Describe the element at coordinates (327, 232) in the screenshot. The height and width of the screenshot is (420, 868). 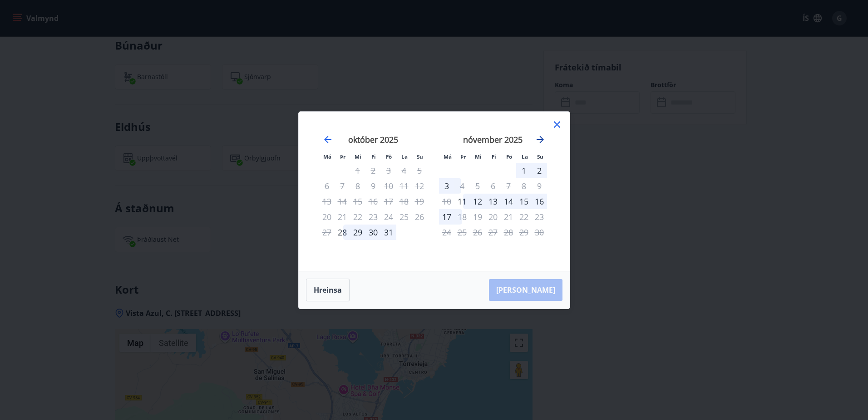
I see `td: Not available. mánudagur, 27. október 2025` at that location.